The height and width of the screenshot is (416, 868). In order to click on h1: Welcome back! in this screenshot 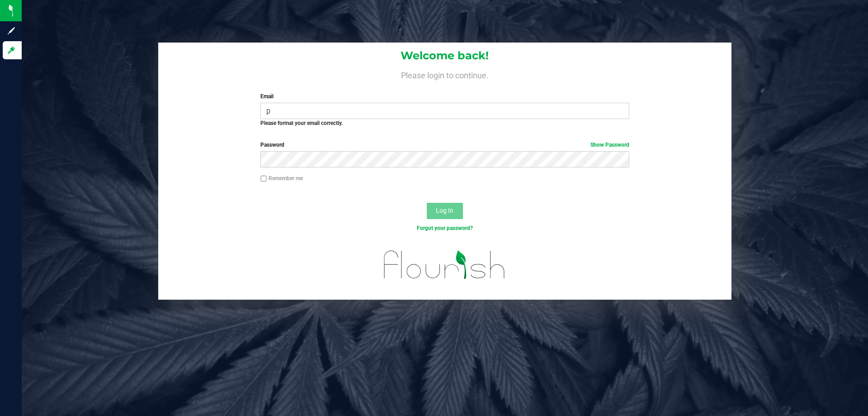, I will do `click(445, 55)`.